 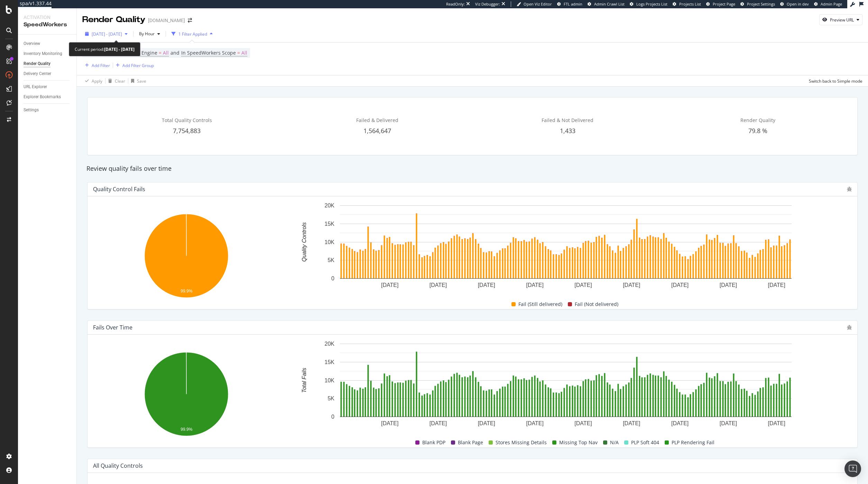 What do you see at coordinates (48, 87) in the screenshot?
I see `a: URL Explorer` at bounding box center [48, 87].